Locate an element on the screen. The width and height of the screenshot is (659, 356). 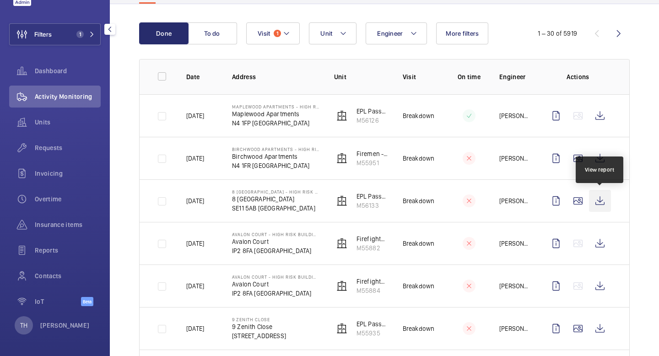
div: View report is located at coordinates (600, 170).